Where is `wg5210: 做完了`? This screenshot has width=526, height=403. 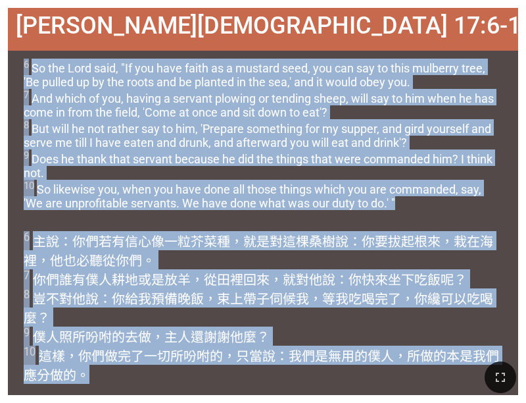 wg5210: 做完了 is located at coordinates (261, 365).